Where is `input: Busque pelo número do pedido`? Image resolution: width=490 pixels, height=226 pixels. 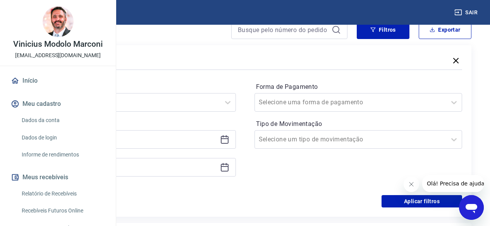 input: Busque pelo número do pedido is located at coordinates (283, 30).